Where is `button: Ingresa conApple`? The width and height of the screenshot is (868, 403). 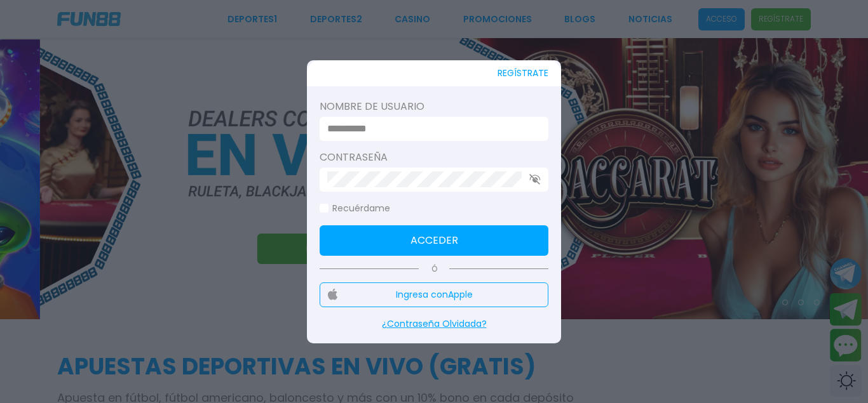
button: Ingresa conApple is located at coordinates (434, 295).